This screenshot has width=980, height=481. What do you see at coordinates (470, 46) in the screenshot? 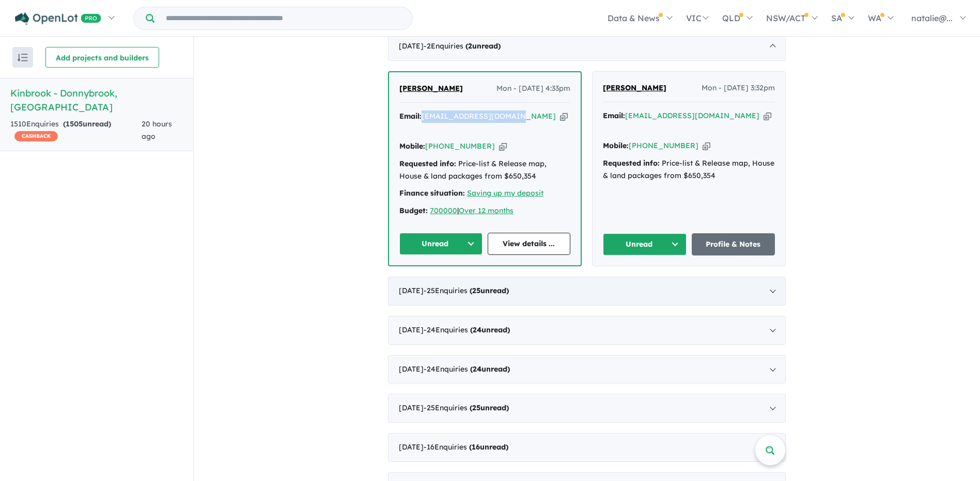
I see `span: 2` at bounding box center [470, 46].